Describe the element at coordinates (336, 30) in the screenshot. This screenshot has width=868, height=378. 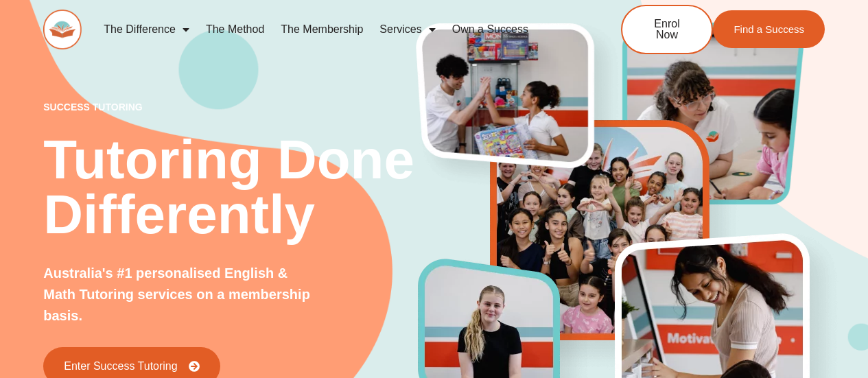
I see `nav: Menu` at that location.